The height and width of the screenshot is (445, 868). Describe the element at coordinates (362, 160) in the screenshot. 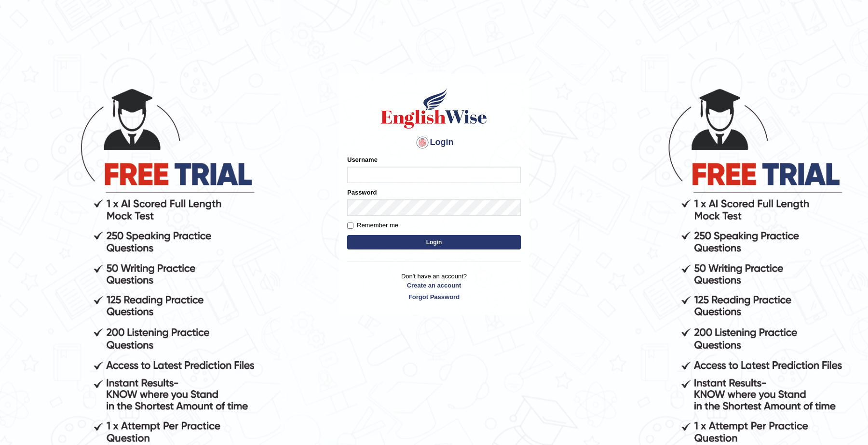

I see `label: Username` at that location.